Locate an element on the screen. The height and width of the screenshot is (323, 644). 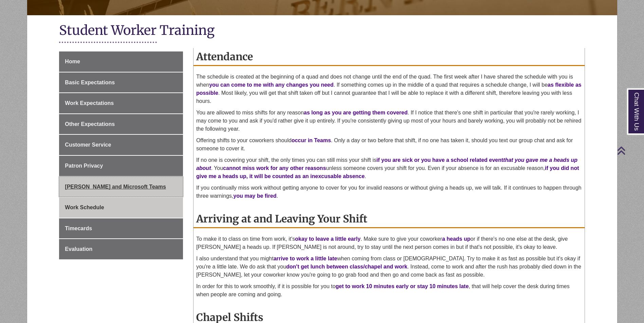
a: Patron Privacy is located at coordinates (121, 166).